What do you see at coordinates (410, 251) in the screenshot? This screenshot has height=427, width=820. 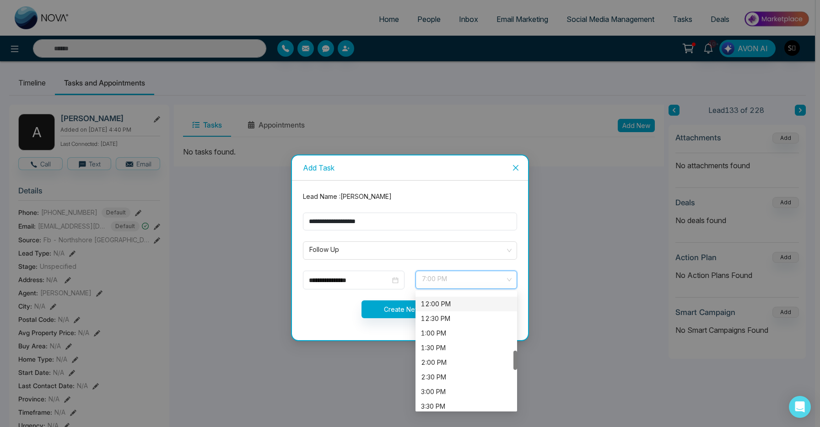 I see `span: Follow Up` at bounding box center [410, 251].